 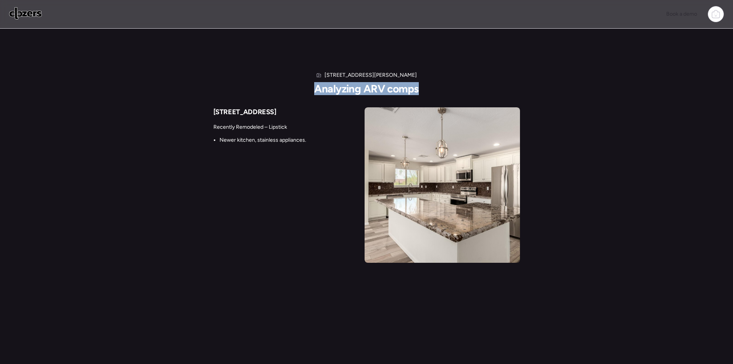 I want to click on p: Recently Remodeled – Lipstick, so click(x=269, y=127).